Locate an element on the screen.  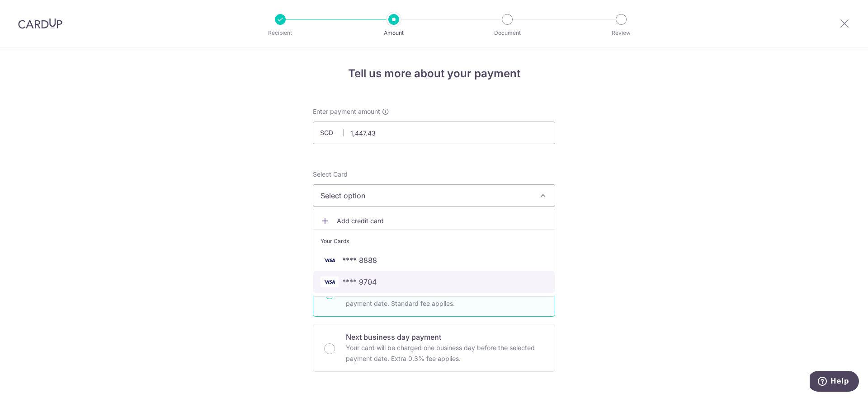
p: Your card will be charged one business day before the selected payment date. Extra 0.3% fee applies. is located at coordinates (445, 353).